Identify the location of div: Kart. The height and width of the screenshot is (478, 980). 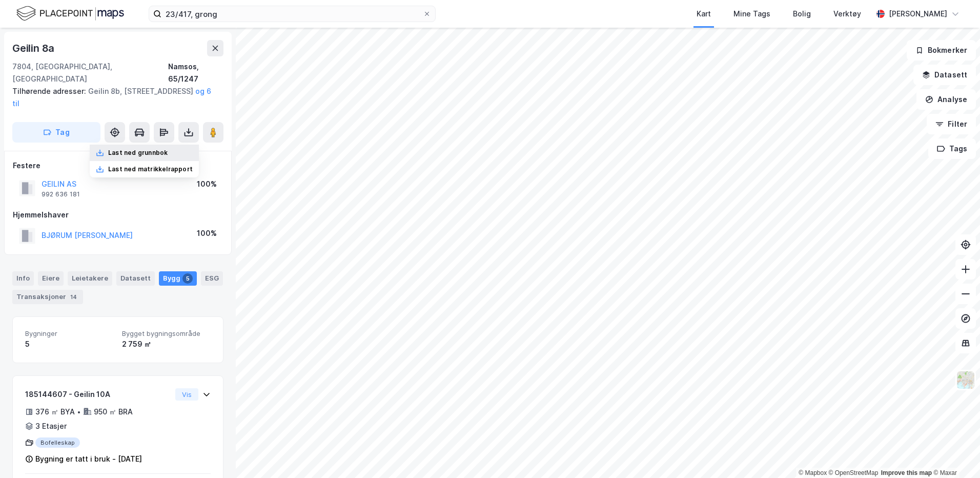
(704, 14).